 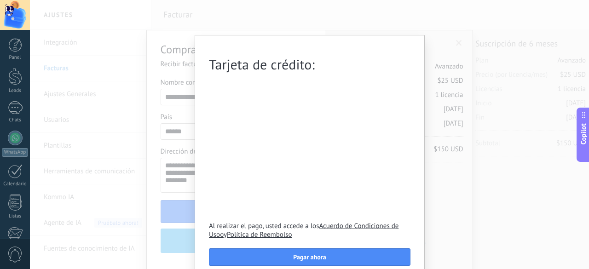 What do you see at coordinates (584, 134) in the screenshot?
I see `span: Copilot` at bounding box center [584, 134].